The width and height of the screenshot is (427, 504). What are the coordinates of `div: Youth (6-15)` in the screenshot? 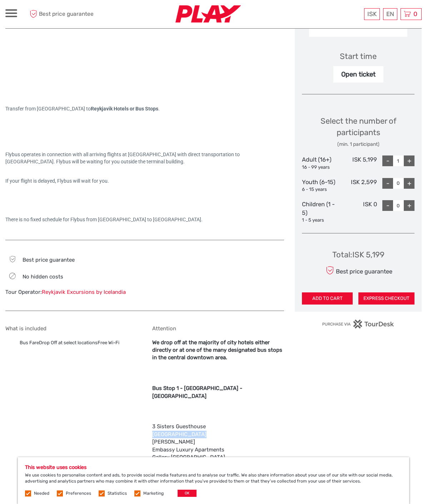 It's located at (320, 186).